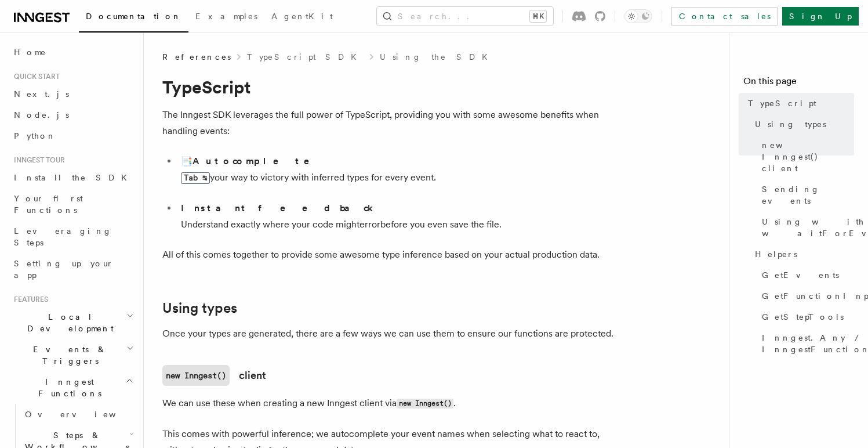 This screenshot has height=448, width=868. I want to click on p: The Inngest SDK leverages the full power of TypeScript, providing you with some awesome benefits ..., so click(394, 123).